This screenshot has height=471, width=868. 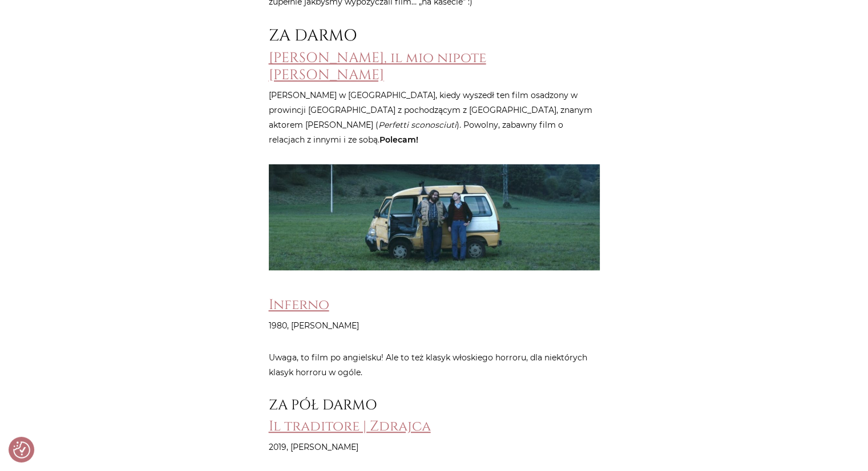 What do you see at coordinates (434, 365) in the screenshot?
I see `p: Uwaga, to film po angielsku! Ale to też klasyk włoskiego horroru, dla niektórych klasyk horroru w...` at bounding box center [434, 365].